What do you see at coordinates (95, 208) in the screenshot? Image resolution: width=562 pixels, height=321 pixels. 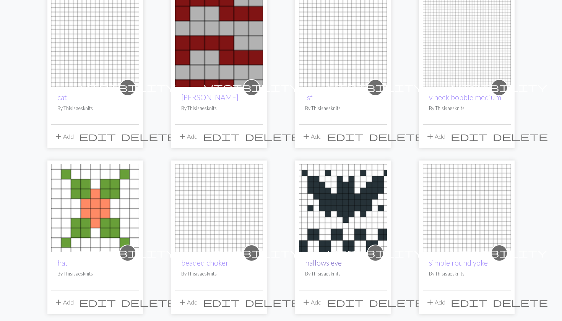 I see `img: hat` at bounding box center [95, 208].